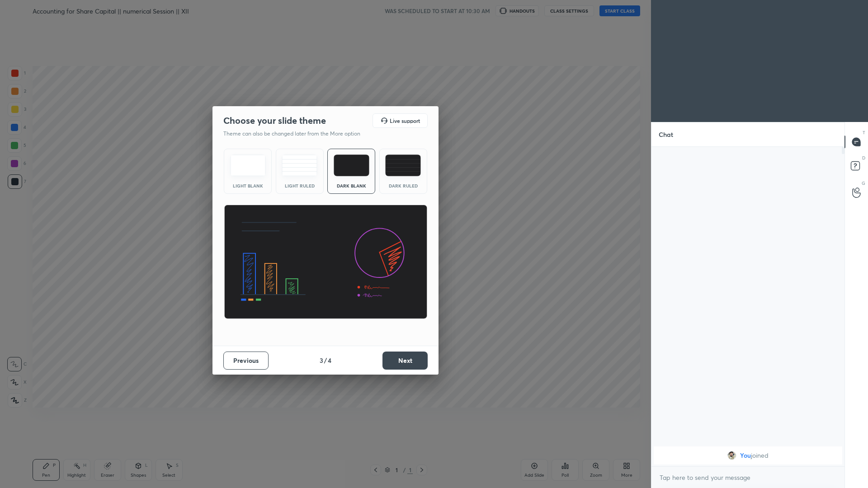 This screenshot has height=488, width=868. What do you see at coordinates (404, 120) in the screenshot?
I see `h5: Live support` at bounding box center [404, 120].